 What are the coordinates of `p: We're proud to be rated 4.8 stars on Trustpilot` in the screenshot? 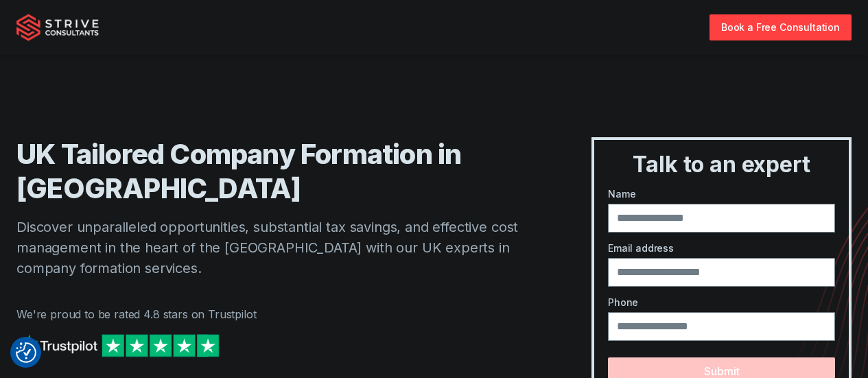 It's located at (276, 314).